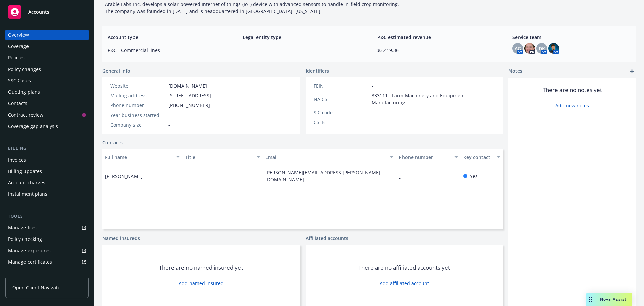 The image size is (644, 306). Describe the element at coordinates (33, 126) in the screenshot. I see `div: Coverage gap analysis` at that location.